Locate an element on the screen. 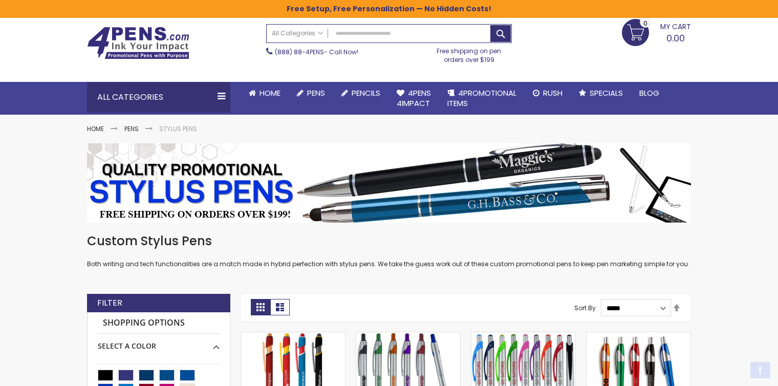 Image resolution: width=778 pixels, height=386 pixels. span: 0 is located at coordinates (645, 23).